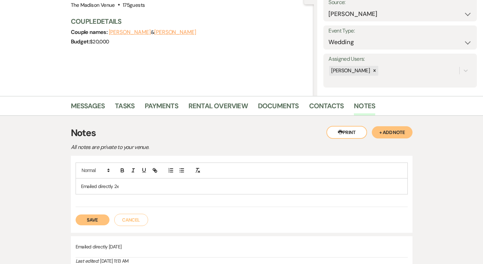 This screenshot has width=483, height=264. Describe the element at coordinates (87, 261) in the screenshot. I see `i: Last edited:` at that location.